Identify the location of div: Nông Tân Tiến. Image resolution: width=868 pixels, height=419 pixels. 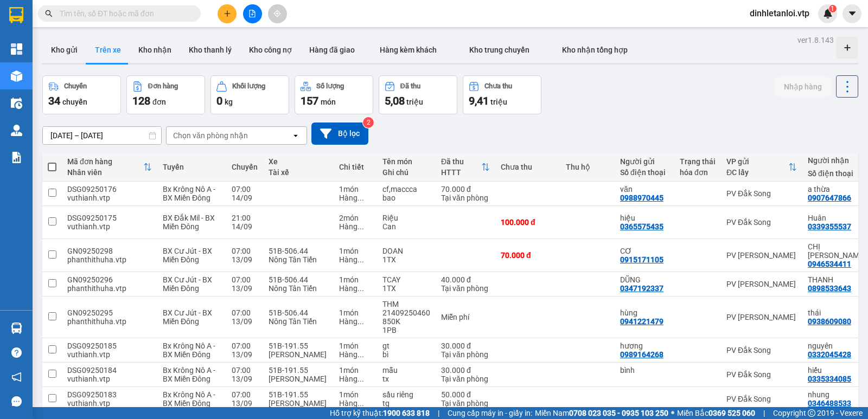
(299, 288).